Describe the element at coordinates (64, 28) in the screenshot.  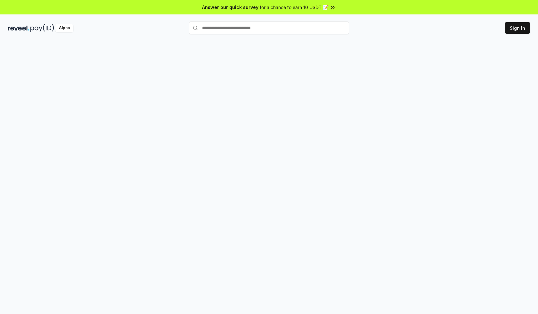
I see `div: Alpha` at that location.